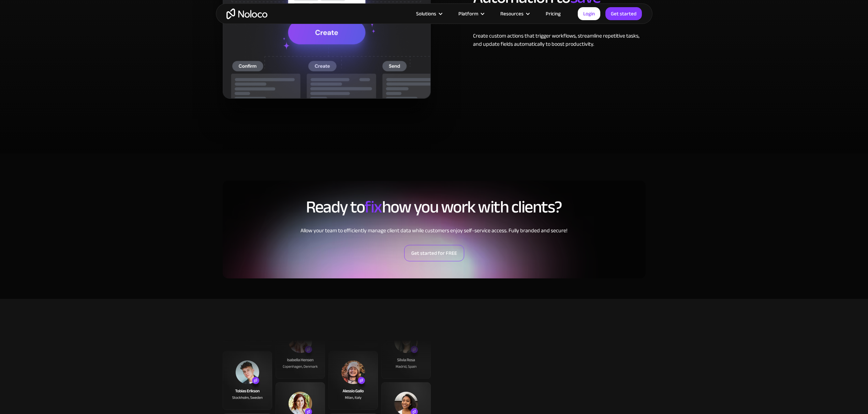 The image size is (868, 414). I want to click on div: Allow your team to efficiently manage client data while customers enjoy self-service access. Full..., so click(434, 230).